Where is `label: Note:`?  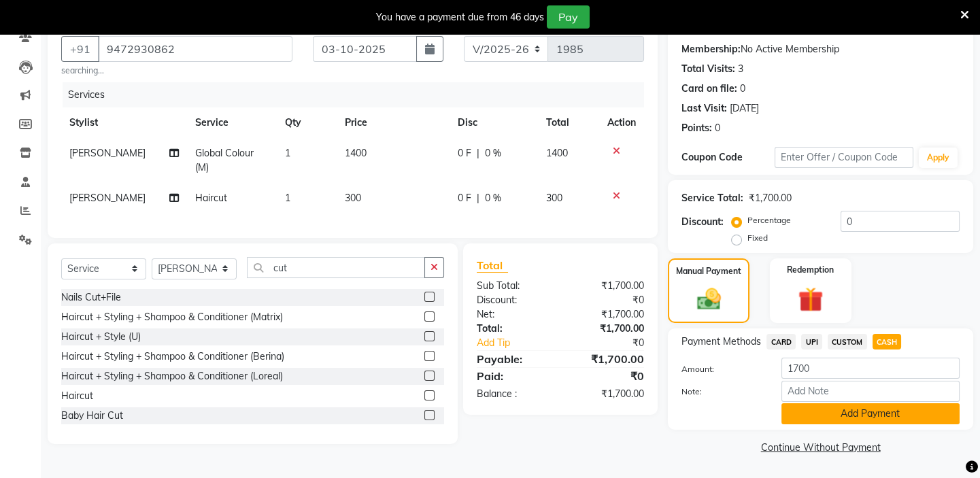 label: Note: is located at coordinates (721, 392).